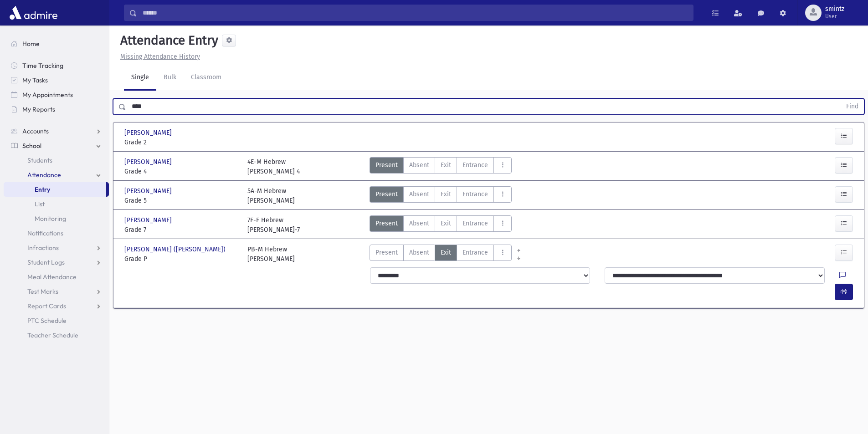 Image resolution: width=868 pixels, height=434 pixels. Describe the element at coordinates (56, 262) in the screenshot. I see `a: Student Logs` at that location.